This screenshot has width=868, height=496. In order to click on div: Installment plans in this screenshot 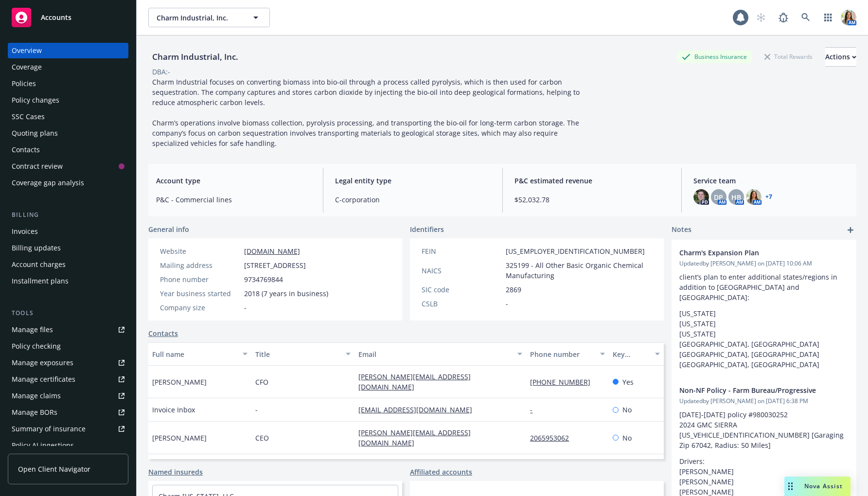, I will do `click(40, 281)`.